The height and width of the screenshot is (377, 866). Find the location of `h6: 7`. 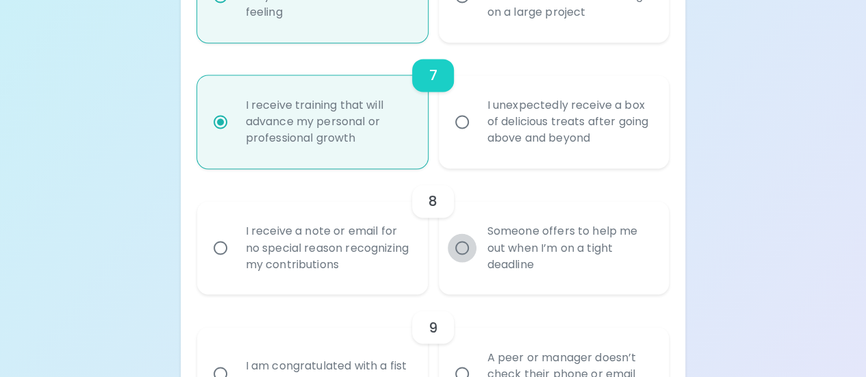

h6: 7 is located at coordinates (433, 75).